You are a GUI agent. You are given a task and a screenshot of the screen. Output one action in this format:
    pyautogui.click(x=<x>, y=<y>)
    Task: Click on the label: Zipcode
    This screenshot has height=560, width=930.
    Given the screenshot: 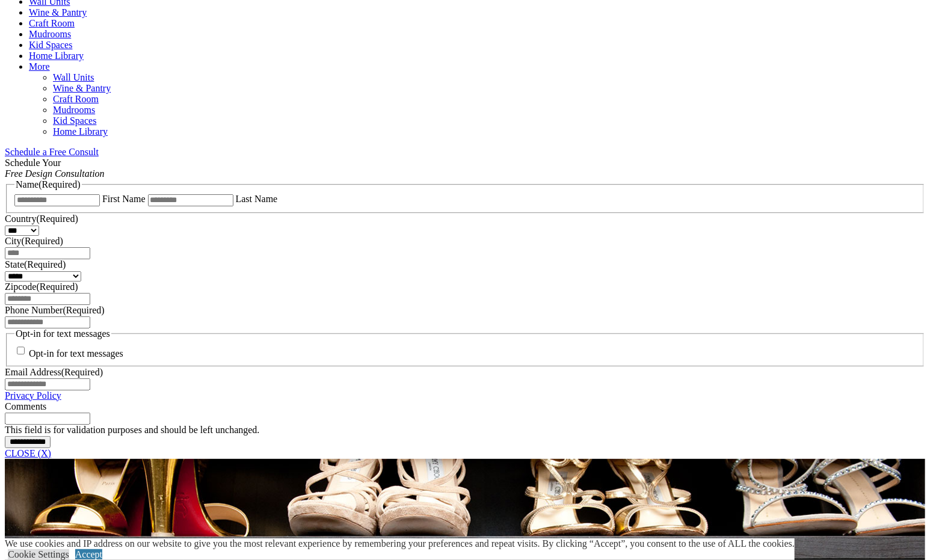 What is the action you would take?
    pyautogui.click(x=42, y=286)
    